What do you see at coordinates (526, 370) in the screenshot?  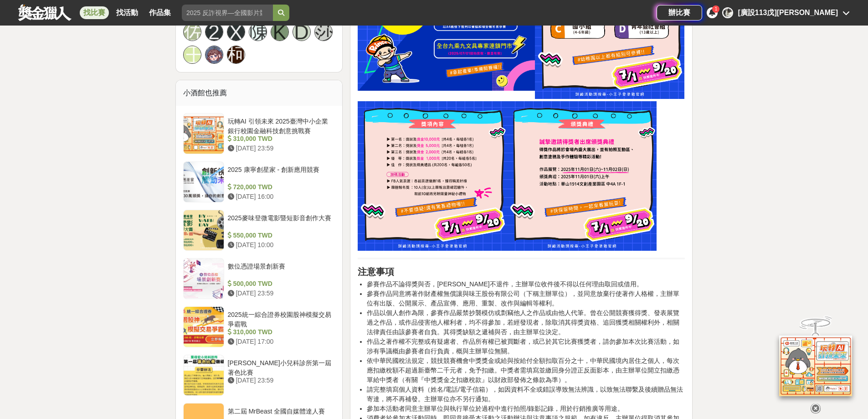 I see `li: 依中華民國稅法規定，競技競賽機會中獎獎金或給與按給付全額扣取百分之十，中華民國境內居住之個人，每次應扣繳稅額不超過新臺幣二千元者，免予扣繳。中獎者需填寫並繳回身分證正反面影本，由主辦單位開立扣繳...` at bounding box center [526, 370].